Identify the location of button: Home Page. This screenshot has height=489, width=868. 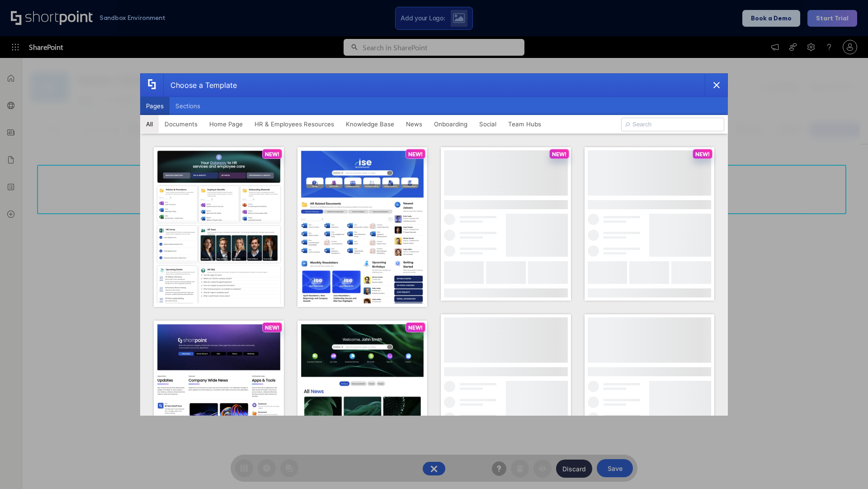
(226, 124).